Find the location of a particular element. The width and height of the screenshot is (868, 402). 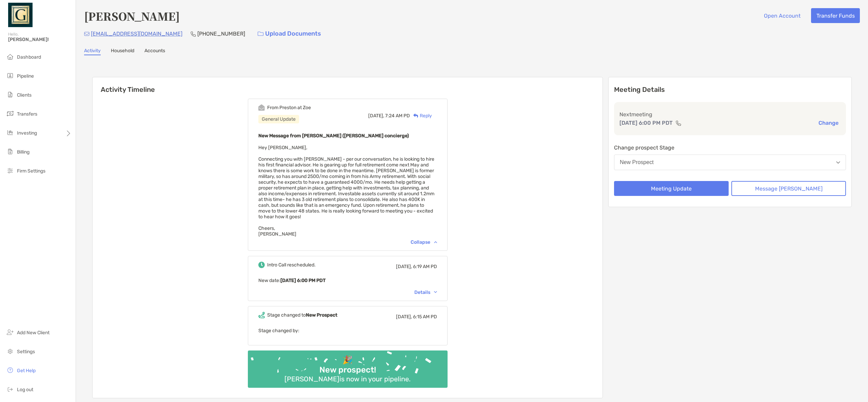

a: Upload Documents is located at coordinates (289, 34).